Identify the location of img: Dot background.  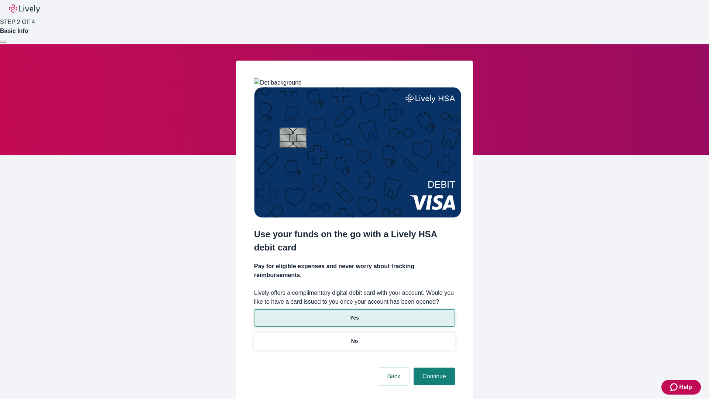
(278, 83).